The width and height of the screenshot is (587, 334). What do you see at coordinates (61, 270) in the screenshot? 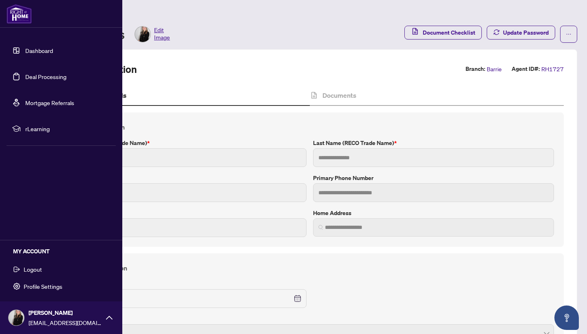
I see `button: Logout` at bounding box center [61, 270].